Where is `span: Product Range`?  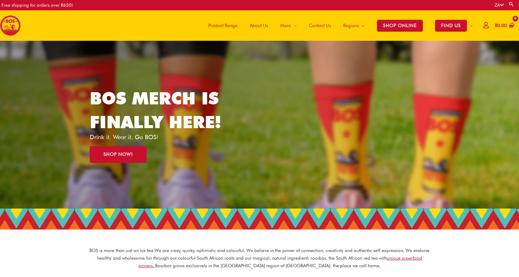 span: Product Range is located at coordinates (223, 26).